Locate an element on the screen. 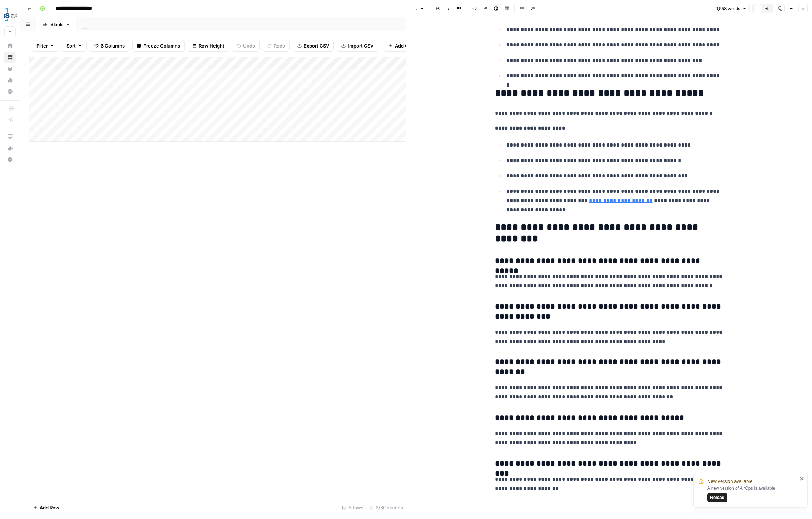  div: 6/6 Columns is located at coordinates (386, 508).